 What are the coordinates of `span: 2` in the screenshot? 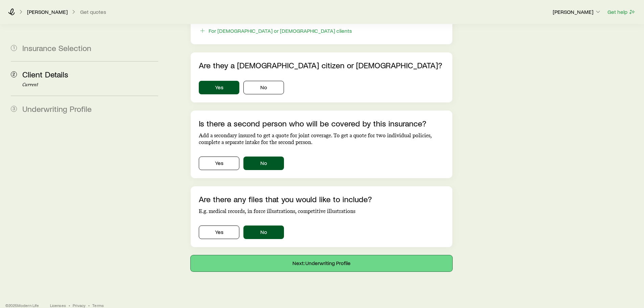 It's located at (14, 74).